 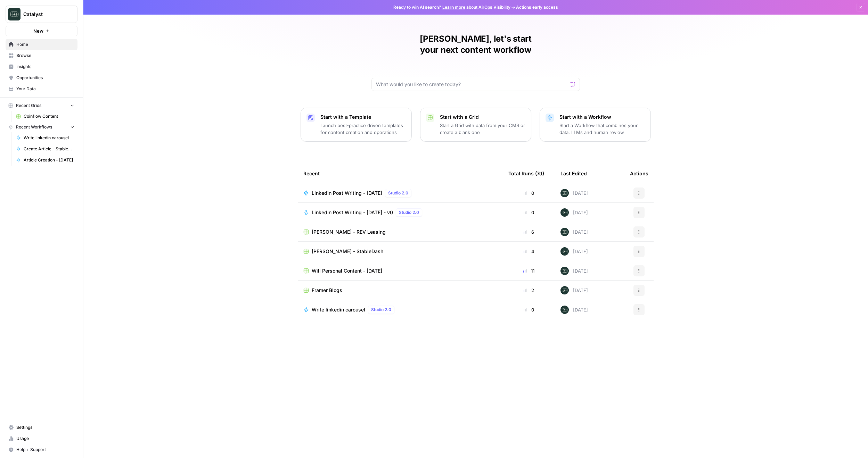 What do you see at coordinates (595, 125) in the screenshot?
I see `button: Start with a WorkflowStart a Workflow that combines your data, LLMs and human review` at bounding box center [595, 125].